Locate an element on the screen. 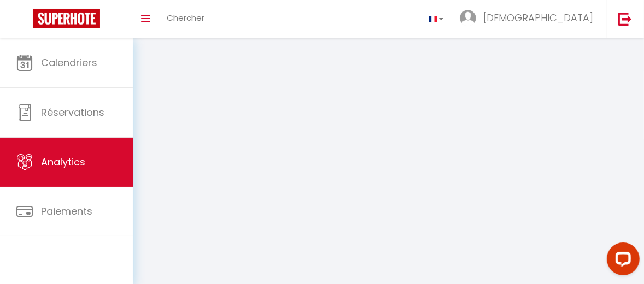  span: Paiements is located at coordinates (66, 211).